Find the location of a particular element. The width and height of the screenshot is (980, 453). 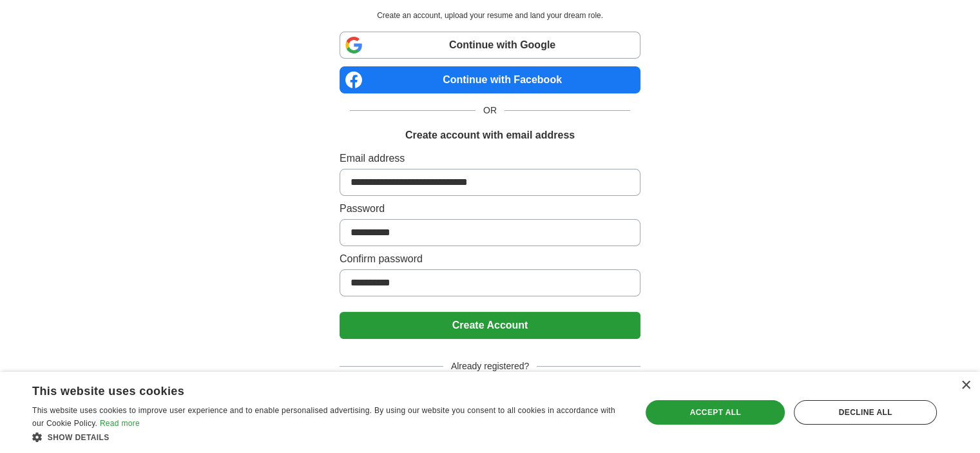

div: This website uses cookies is located at coordinates (312, 389).